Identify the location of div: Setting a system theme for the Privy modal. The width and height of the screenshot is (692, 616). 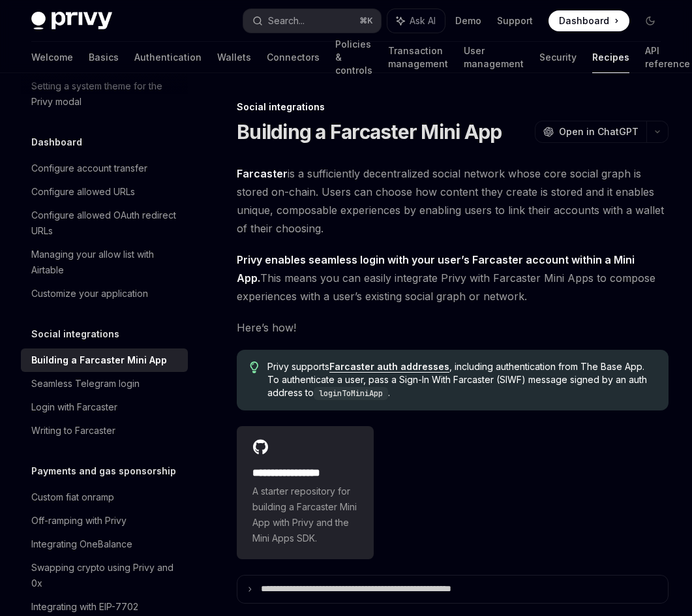
(106, 94).